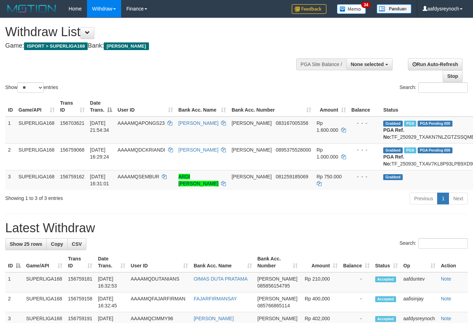  What do you see at coordinates (435, 64) in the screenshot?
I see `a: Run Auto-Refresh` at bounding box center [435, 64].